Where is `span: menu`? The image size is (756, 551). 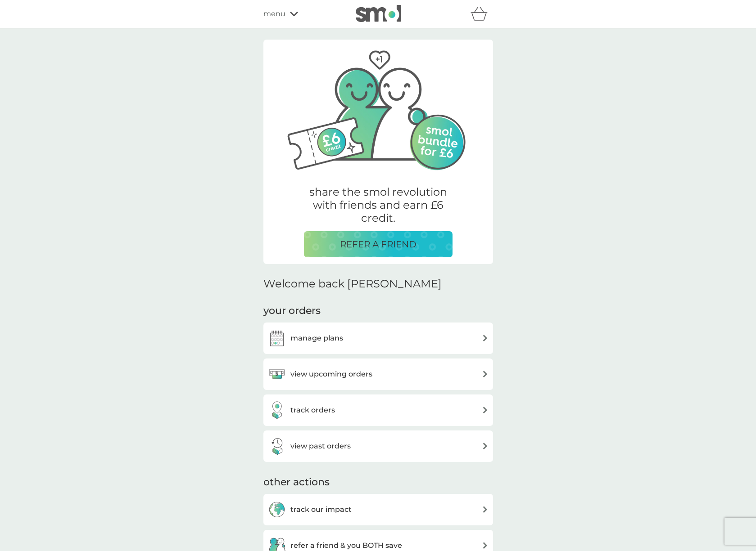
span: menu is located at coordinates (274, 14).